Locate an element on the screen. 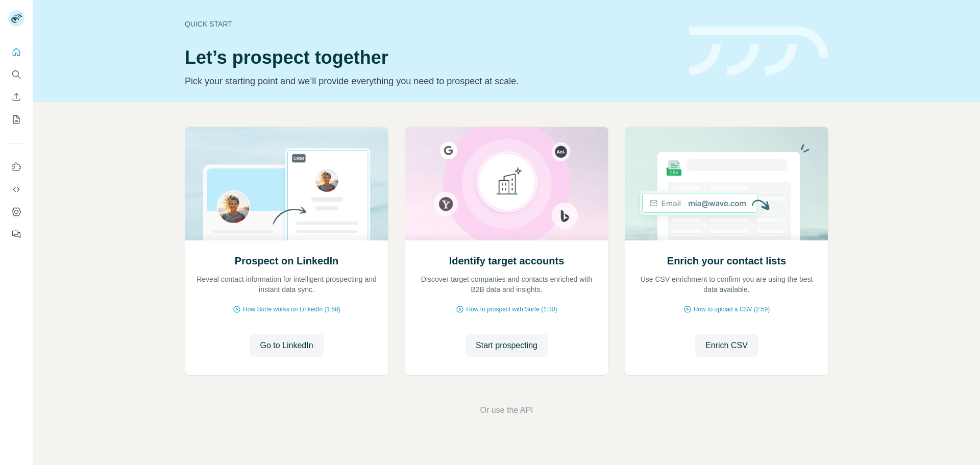  button: Or use the API is located at coordinates (506, 410).